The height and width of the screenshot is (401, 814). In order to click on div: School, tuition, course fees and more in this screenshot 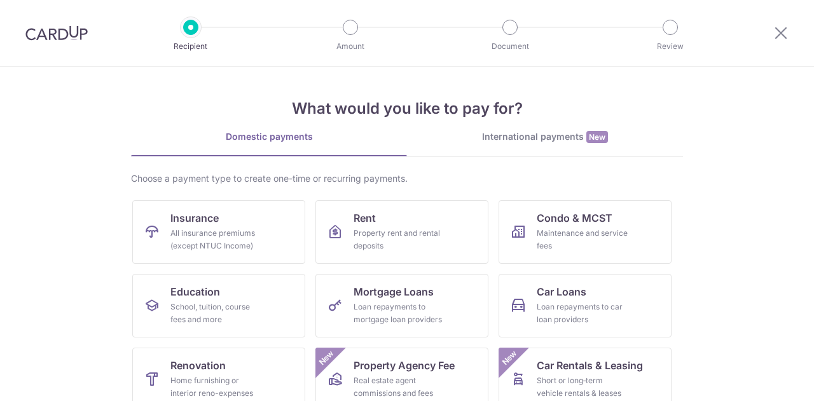, I will do `click(216, 313)`.